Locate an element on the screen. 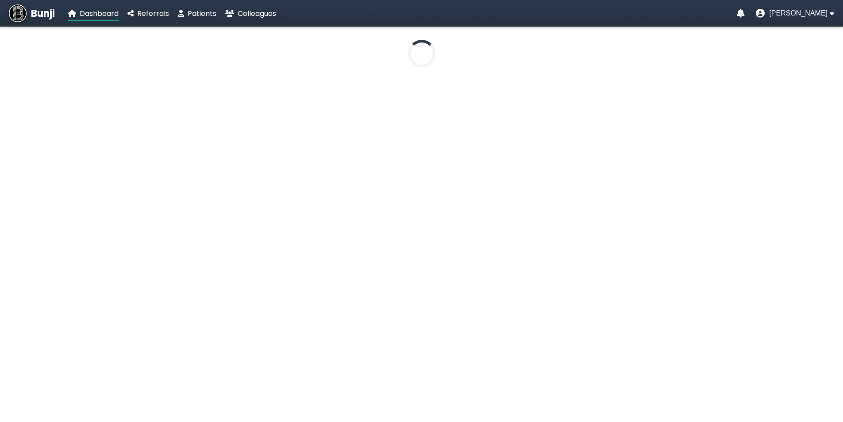  a: Dashboard is located at coordinates (93, 13).